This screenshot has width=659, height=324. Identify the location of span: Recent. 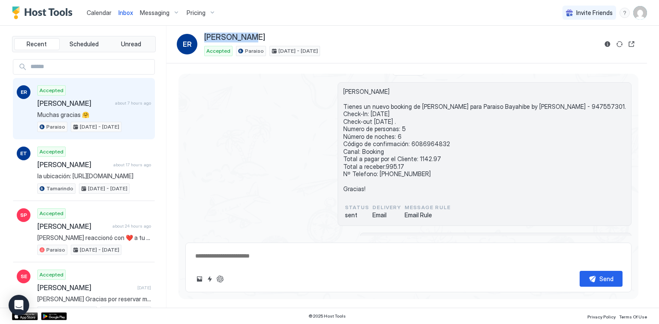
(36, 44).